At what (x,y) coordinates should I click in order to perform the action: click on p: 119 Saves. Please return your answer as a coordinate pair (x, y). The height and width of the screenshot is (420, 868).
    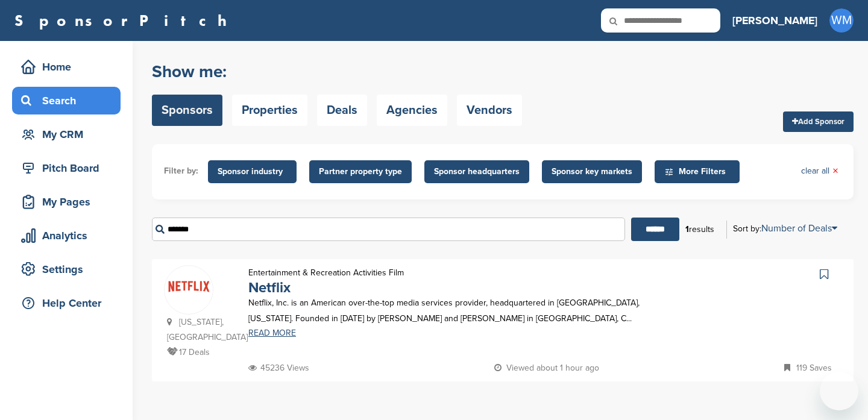
    Looking at the image, I should click on (808, 367).